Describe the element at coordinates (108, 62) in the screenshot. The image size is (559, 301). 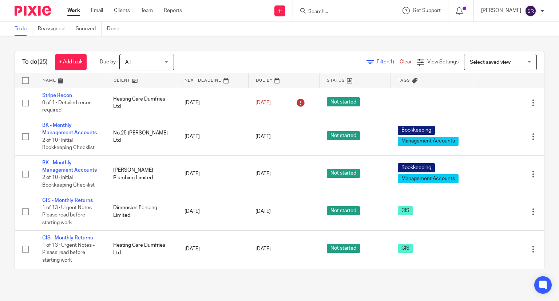
I see `p: Due by` at that location.